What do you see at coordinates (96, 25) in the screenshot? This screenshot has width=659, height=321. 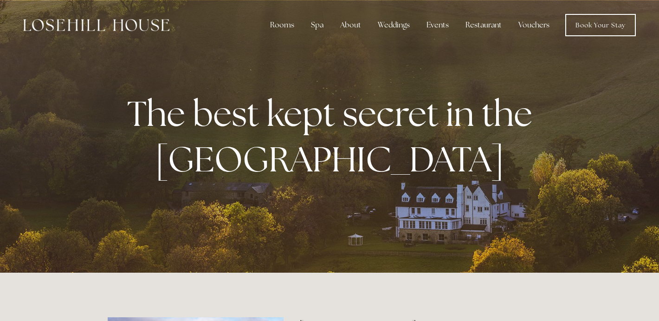 I see `img: Losehill House` at bounding box center [96, 25].